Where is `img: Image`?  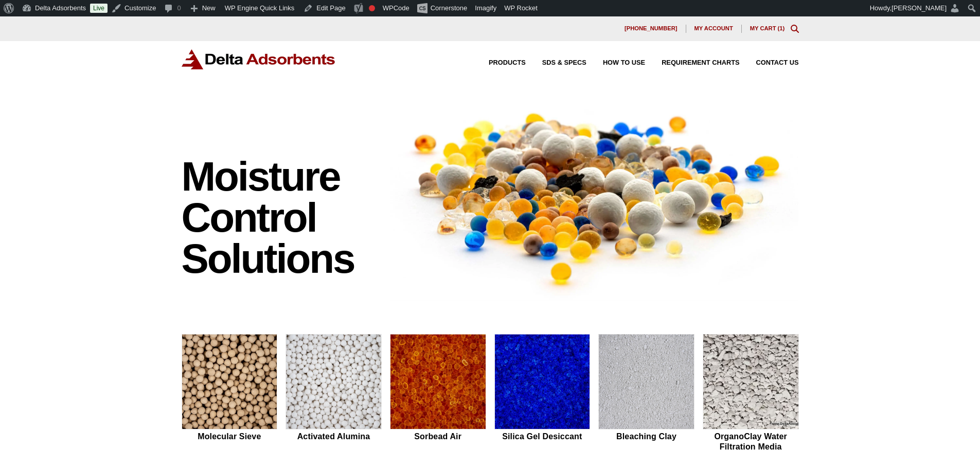 img: Image is located at coordinates (594, 198).